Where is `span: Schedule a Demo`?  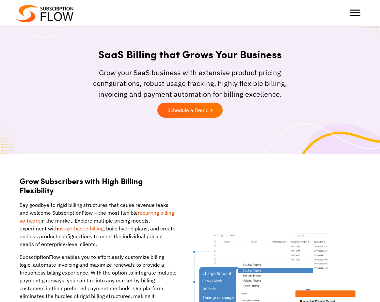 span: Schedule a Demo is located at coordinates (188, 110).